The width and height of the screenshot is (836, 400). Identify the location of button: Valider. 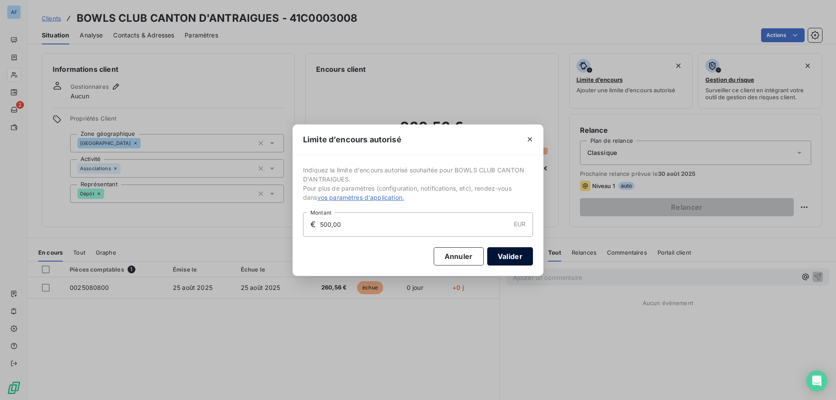
(510, 257).